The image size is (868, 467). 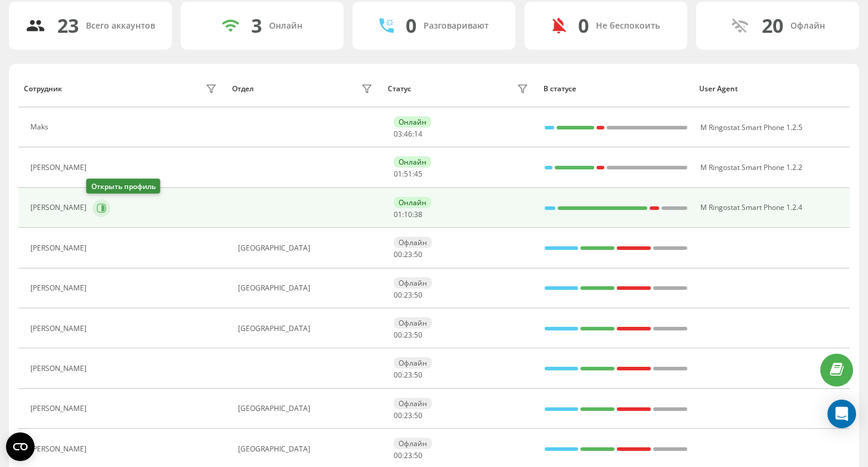 What do you see at coordinates (408, 174) in the screenshot?
I see `span: 51` at bounding box center [408, 174].